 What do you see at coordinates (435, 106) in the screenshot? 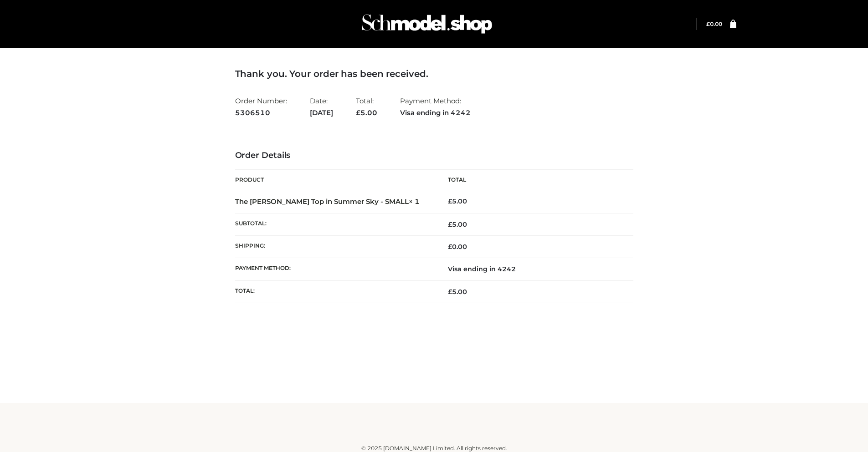
I see `li: Payment Method:` at bounding box center [435, 106].